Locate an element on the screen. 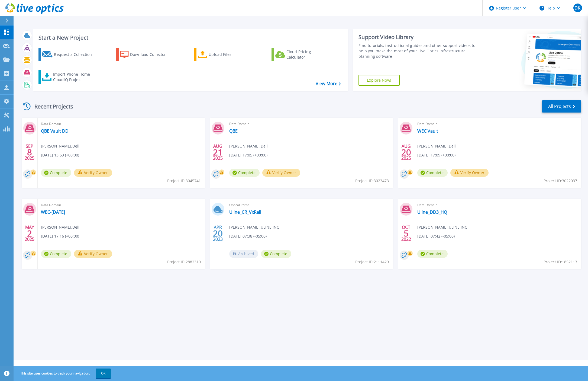 Image resolution: width=588 pixels, height=381 pixels. a: Cloud Pricing Calculator is located at coordinates (302, 54).